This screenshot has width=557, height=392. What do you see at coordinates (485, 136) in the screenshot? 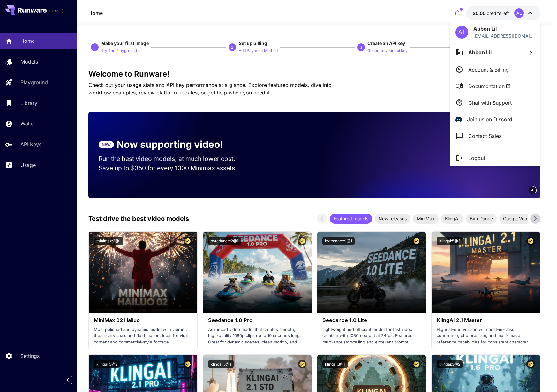
I see `p: Contact Sales` at bounding box center [485, 136].